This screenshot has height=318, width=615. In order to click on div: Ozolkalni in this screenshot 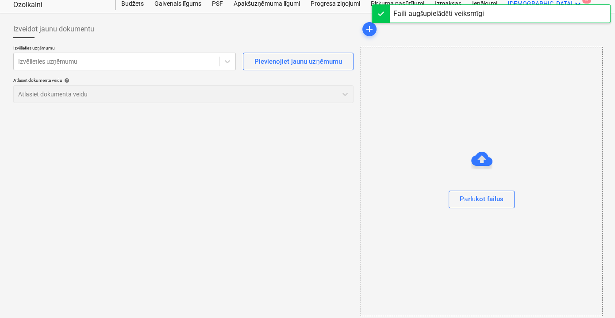, I will do `click(59, 5)`.